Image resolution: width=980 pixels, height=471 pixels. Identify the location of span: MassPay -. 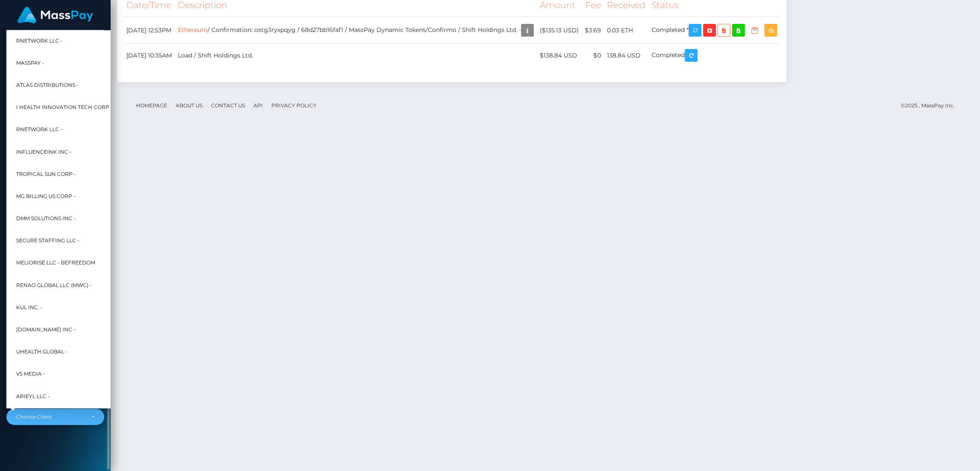
(30, 63).